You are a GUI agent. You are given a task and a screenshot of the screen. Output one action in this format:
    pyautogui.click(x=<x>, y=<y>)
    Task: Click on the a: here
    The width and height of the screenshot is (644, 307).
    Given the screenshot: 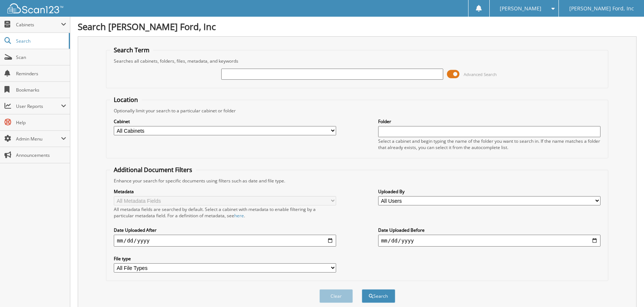 What is the action you would take?
    pyautogui.click(x=239, y=216)
    